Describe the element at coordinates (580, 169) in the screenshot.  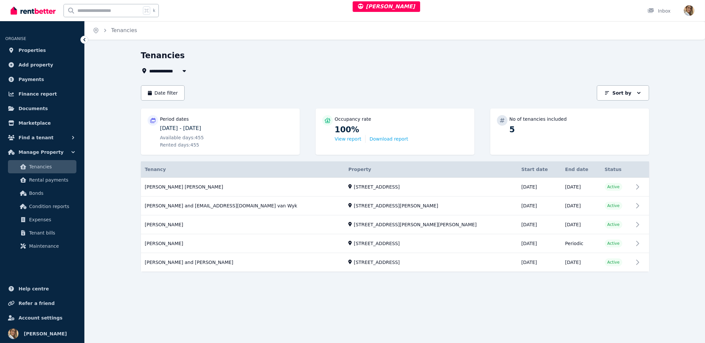
I see `th: End date` at that location.